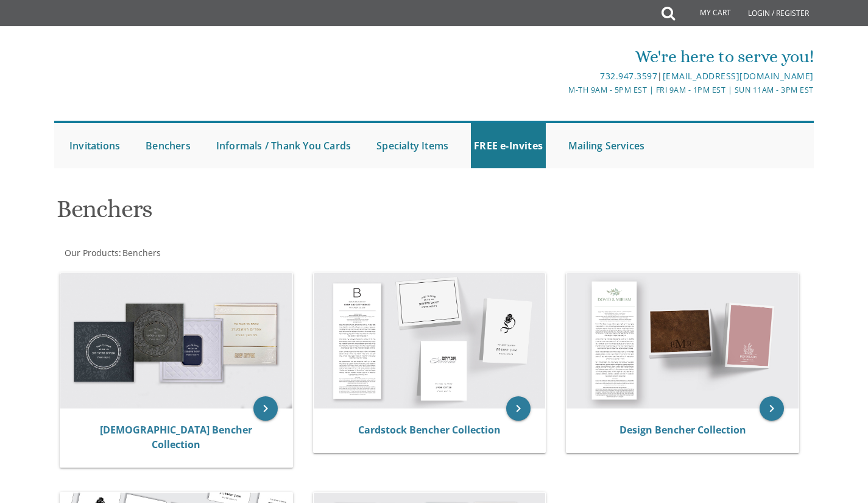 The image size is (868, 503). I want to click on a: Mailing Services, so click(606, 146).